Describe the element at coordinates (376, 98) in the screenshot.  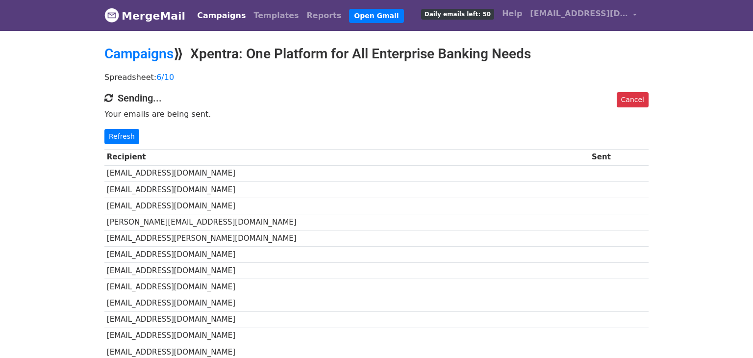
I see `h4: Sending...` at that location.